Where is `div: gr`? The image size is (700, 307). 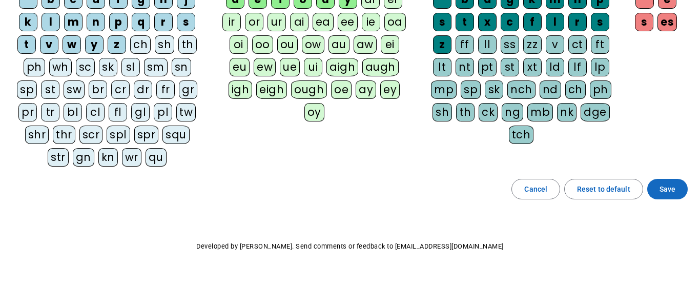
div: gr is located at coordinates (188, 90).